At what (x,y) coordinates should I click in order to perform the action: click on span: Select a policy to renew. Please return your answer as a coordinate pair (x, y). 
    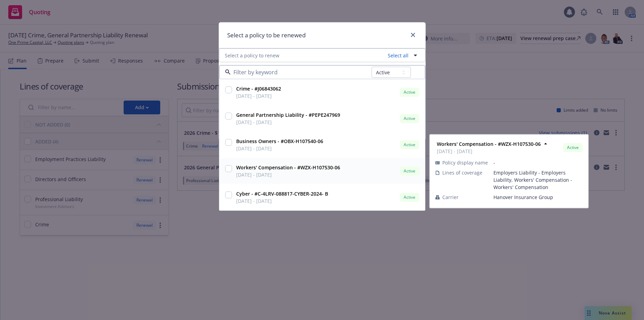
    Looking at the image, I should click on (252, 55).